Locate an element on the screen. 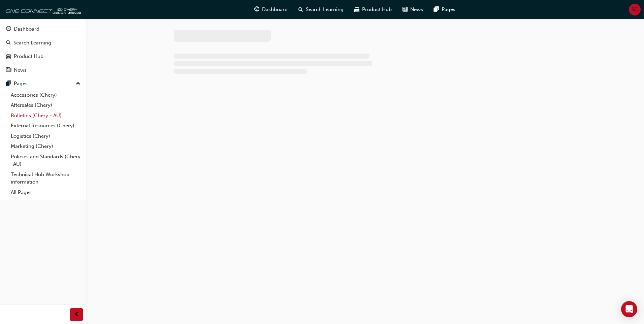 The height and width of the screenshot is (324, 644). span: Dashboard is located at coordinates (275, 9).